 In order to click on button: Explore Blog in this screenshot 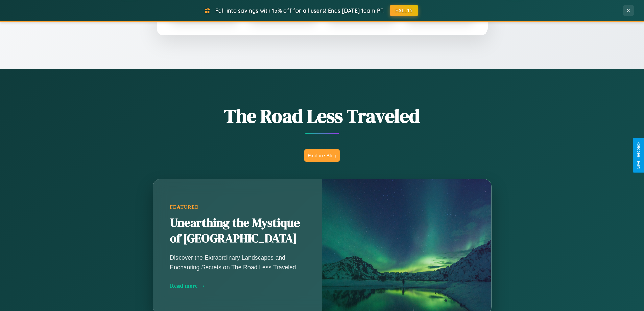, I will do `click(322, 155)`.